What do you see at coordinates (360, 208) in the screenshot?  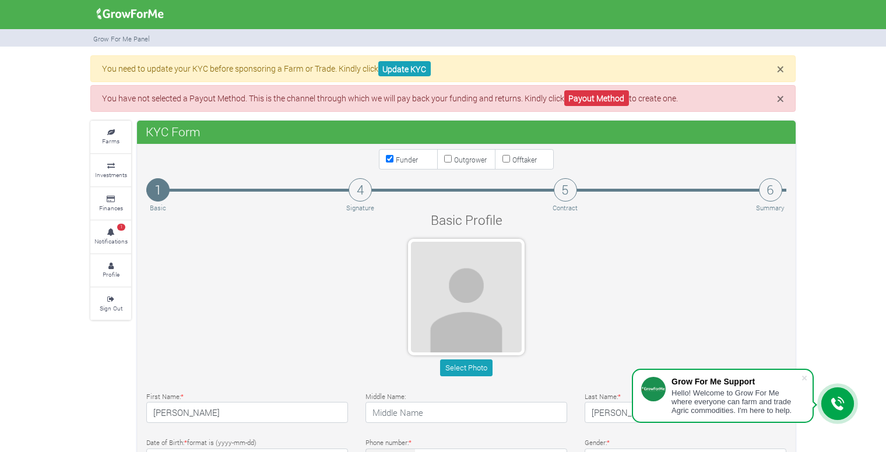 I see `p: Signature` at bounding box center [360, 208].